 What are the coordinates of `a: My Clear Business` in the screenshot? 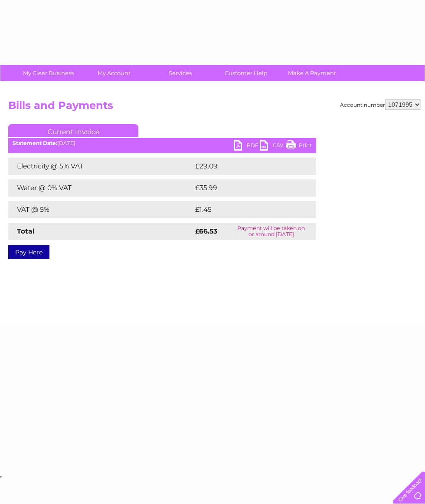 It's located at (48, 73).